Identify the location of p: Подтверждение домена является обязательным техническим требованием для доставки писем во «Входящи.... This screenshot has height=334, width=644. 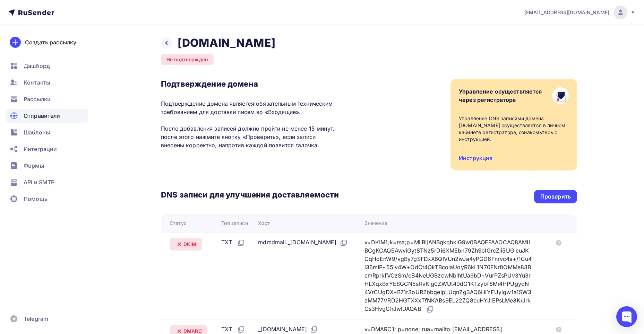
(250, 124).